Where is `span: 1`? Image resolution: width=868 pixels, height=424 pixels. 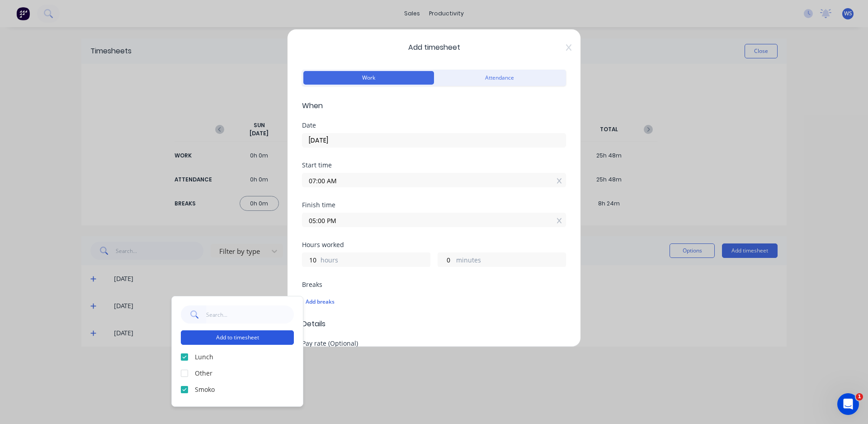
span: 1 is located at coordinates (859, 397).